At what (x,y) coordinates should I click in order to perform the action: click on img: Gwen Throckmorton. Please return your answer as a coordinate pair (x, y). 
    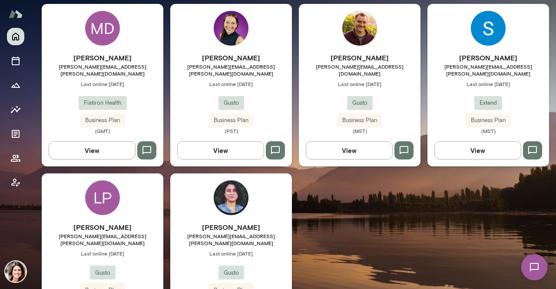
    Looking at the image, I should click on (16, 272).